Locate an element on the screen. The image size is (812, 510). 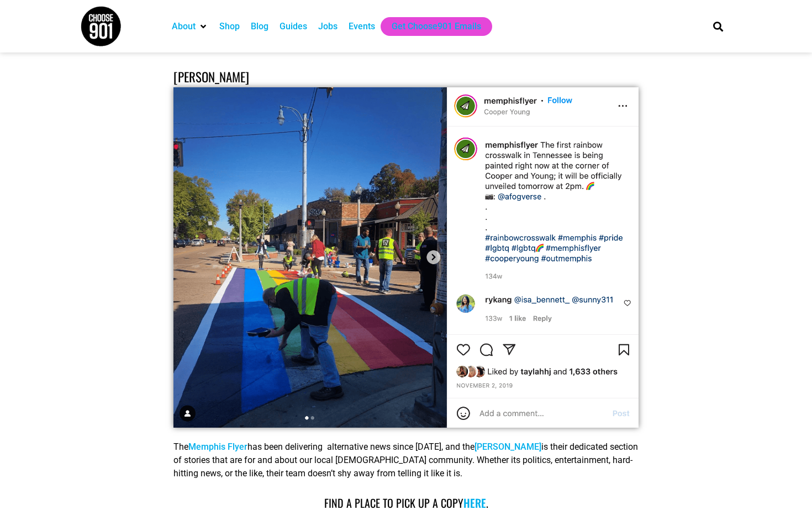
div: Get Choose901 Emails is located at coordinates (436, 27).